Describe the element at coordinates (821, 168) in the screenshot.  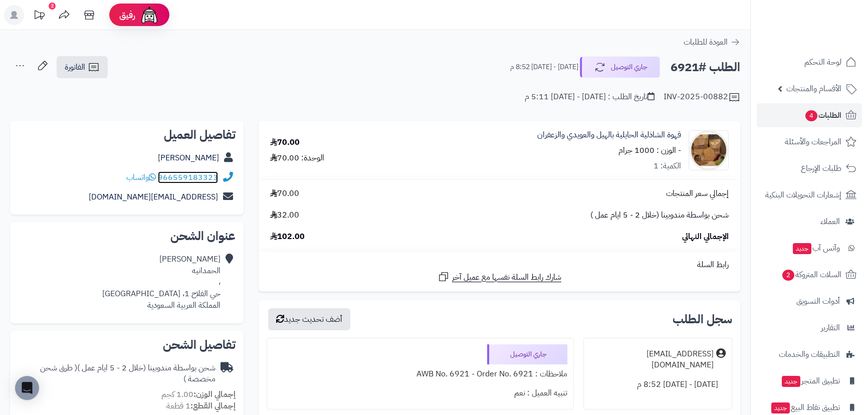
I see `span: طلبات الإرجاع` at that location.